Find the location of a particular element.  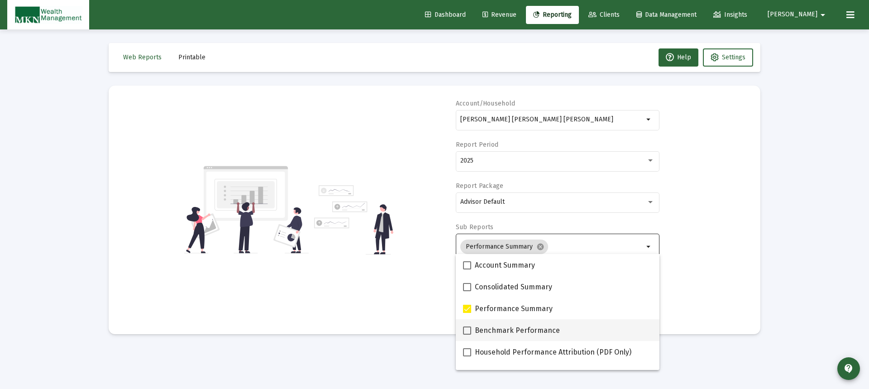

span: Consolidated Summary is located at coordinates (514, 287).